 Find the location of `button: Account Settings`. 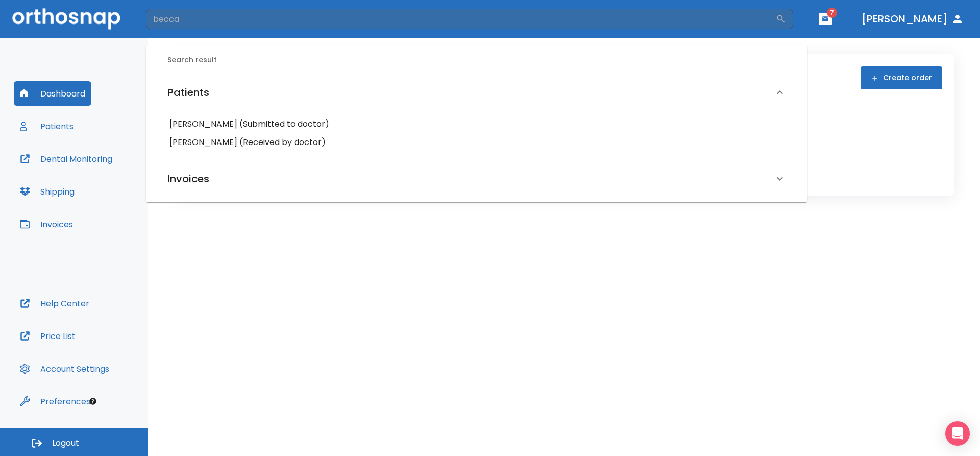

button: Account Settings is located at coordinates (65, 368).